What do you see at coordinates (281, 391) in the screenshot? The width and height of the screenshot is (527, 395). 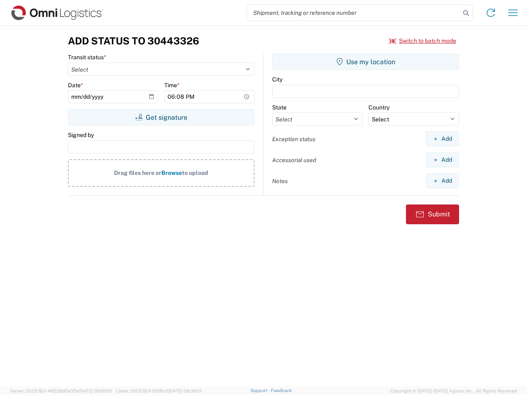 I see `a: Feedback` at bounding box center [281, 391].